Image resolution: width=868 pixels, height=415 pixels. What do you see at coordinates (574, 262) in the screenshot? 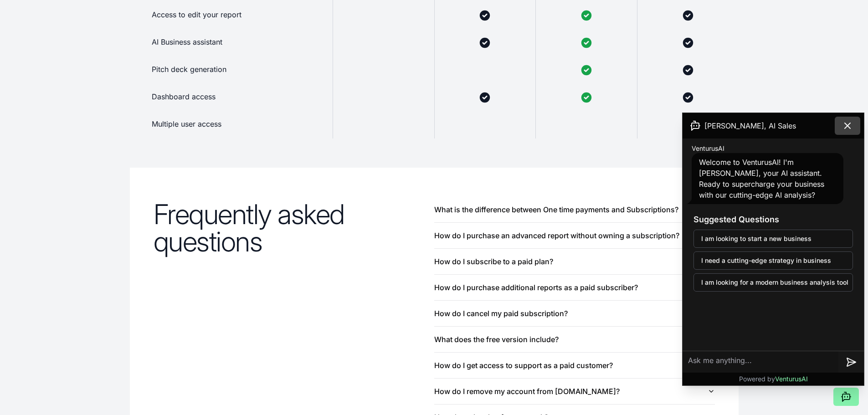
I see `button: How do I subscribe to a paid plan?` at bounding box center [574, 262].